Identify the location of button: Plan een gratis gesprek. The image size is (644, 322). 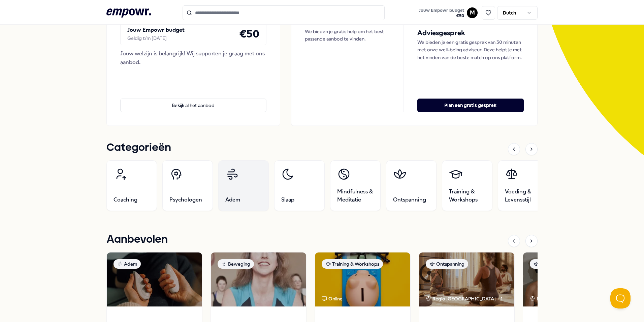
(470, 106).